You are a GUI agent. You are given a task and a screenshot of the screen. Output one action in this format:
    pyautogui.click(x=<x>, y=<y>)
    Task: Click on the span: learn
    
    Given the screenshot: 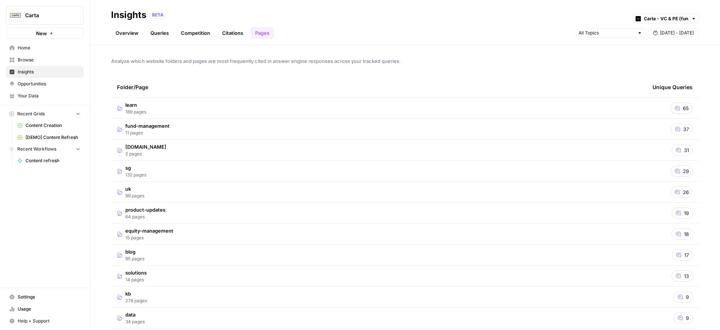 What is the action you would take?
    pyautogui.click(x=136, y=105)
    